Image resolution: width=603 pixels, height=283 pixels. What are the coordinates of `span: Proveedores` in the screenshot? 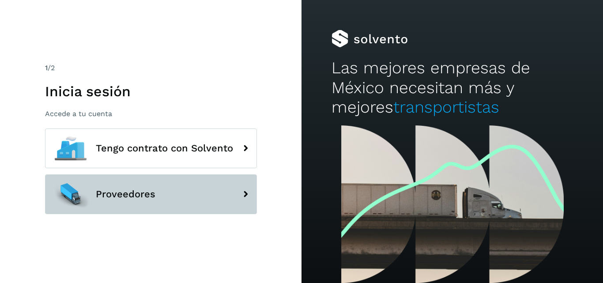 It's located at (125, 194).